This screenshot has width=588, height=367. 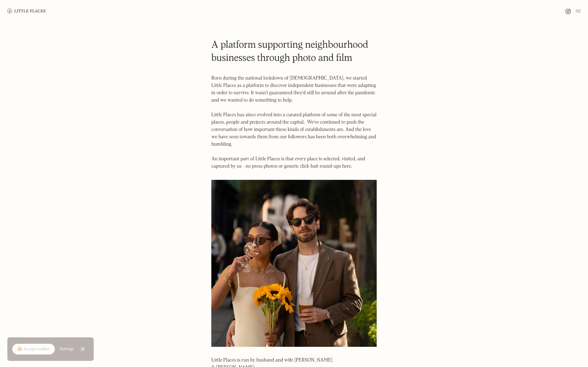 What do you see at coordinates (67, 349) in the screenshot?
I see `div: Settings` at bounding box center [67, 349].